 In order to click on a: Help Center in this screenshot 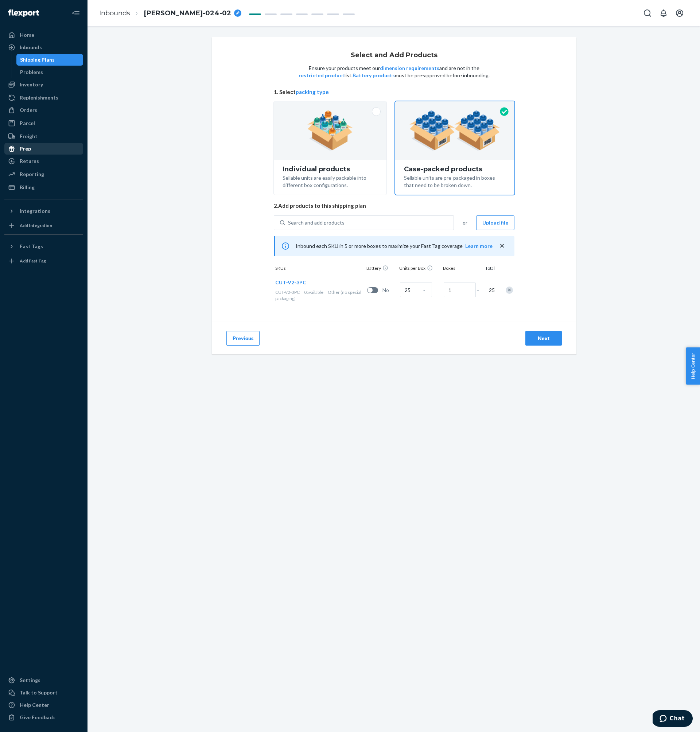, I will do `click(44, 705)`.